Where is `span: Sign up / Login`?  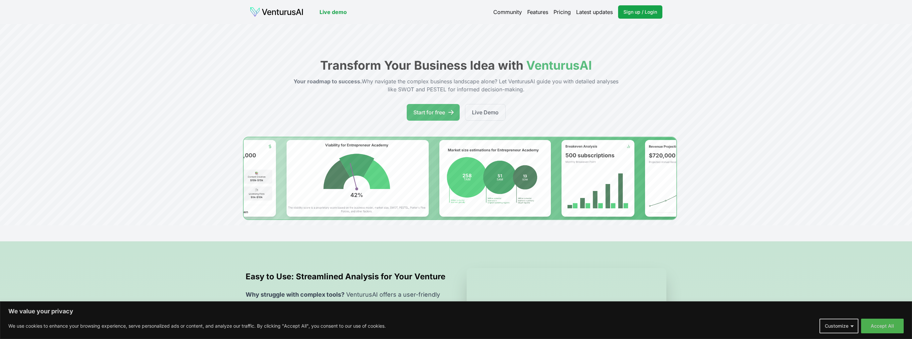 span: Sign up / Login is located at coordinates (640, 12).